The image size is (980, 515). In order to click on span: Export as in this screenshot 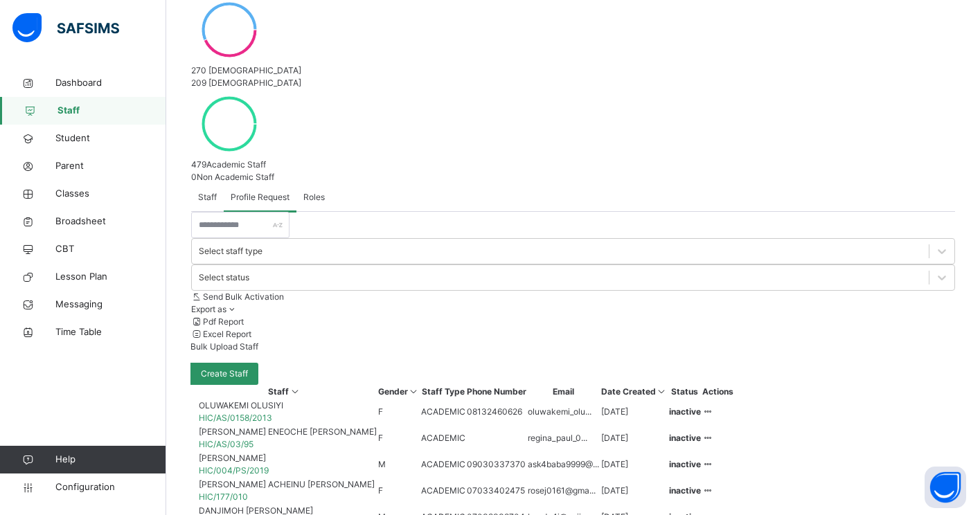, I will do `click(208, 309)`.